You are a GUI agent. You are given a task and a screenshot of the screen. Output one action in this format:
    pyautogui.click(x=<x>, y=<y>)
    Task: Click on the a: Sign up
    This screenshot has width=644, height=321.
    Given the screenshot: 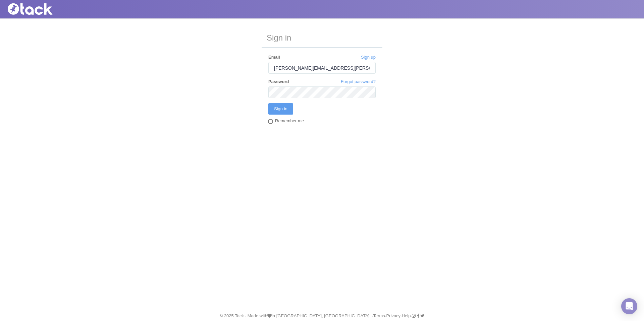 What is the action you would take?
    pyautogui.click(x=369, y=57)
    